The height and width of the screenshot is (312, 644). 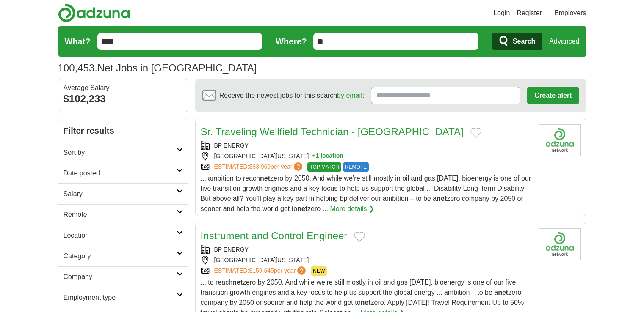 I want to click on a: Instrument and Control Engineer, so click(x=274, y=235).